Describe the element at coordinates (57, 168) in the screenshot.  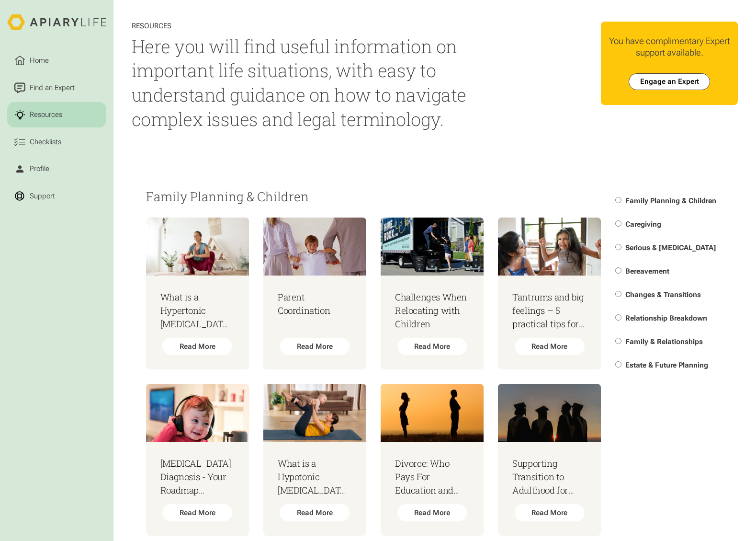
I see `a: Profile` at that location.